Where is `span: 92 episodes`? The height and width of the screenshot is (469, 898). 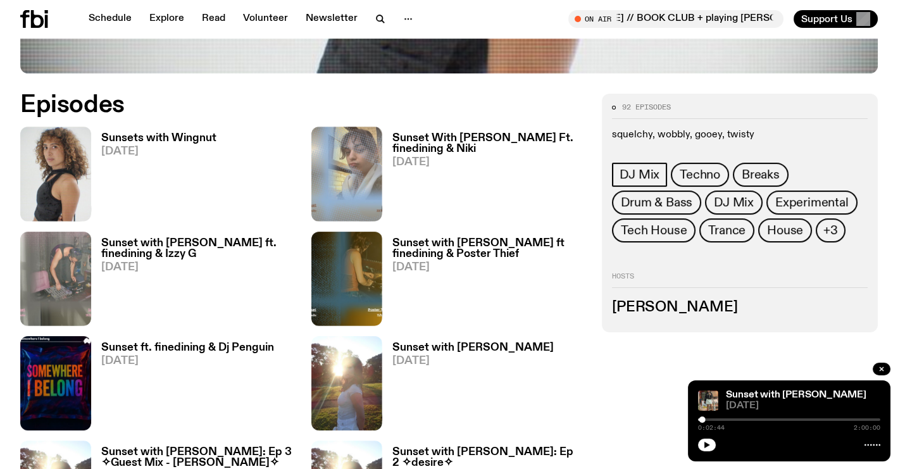
span: 92 episodes is located at coordinates (646, 107).